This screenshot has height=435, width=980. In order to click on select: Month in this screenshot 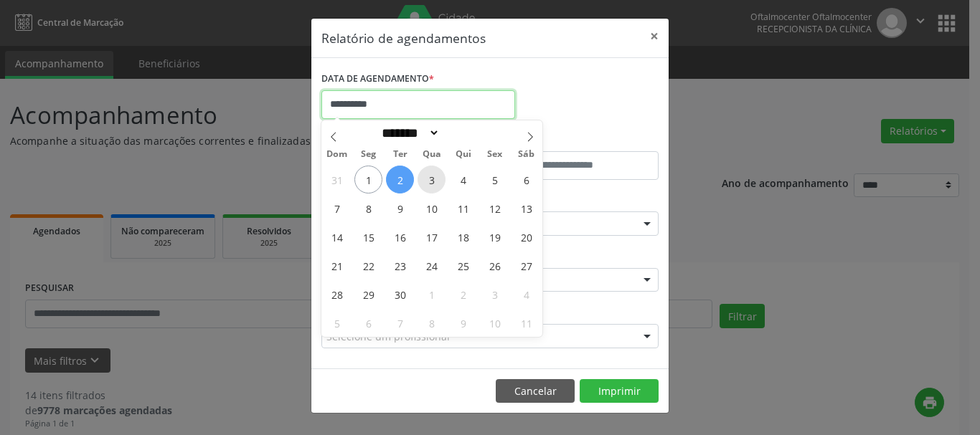, I will do `click(409, 132)`.